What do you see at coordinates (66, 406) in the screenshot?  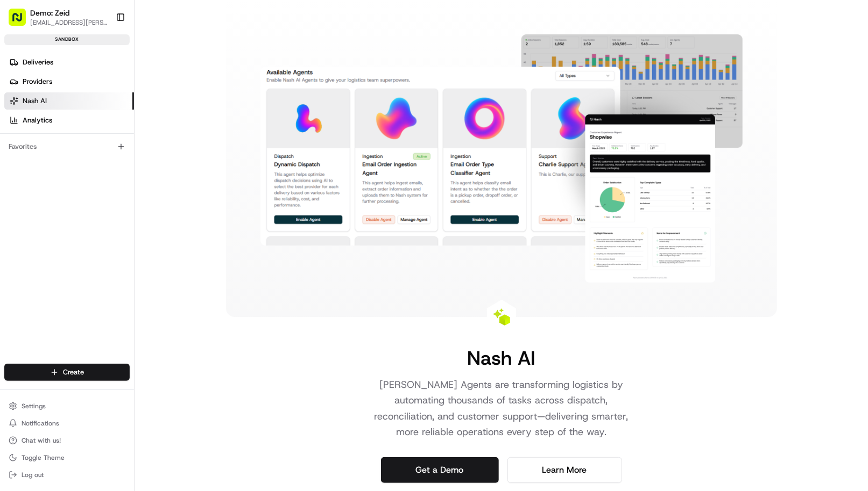 I see `button: Settings` at bounding box center [66, 406].